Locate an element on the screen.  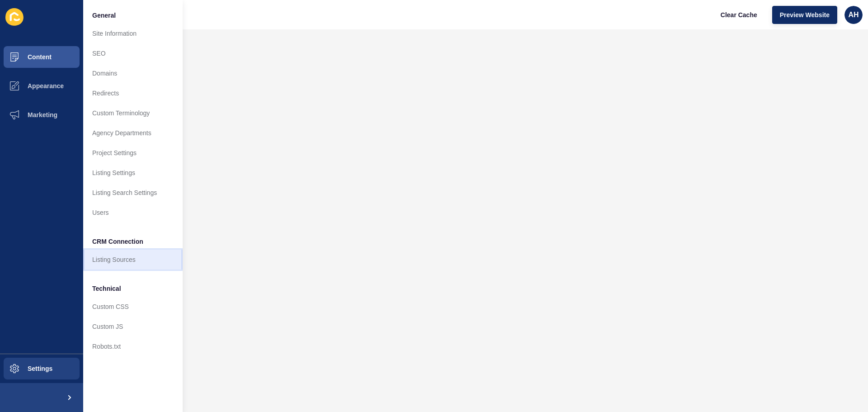
a: Users is located at coordinates (133, 212).